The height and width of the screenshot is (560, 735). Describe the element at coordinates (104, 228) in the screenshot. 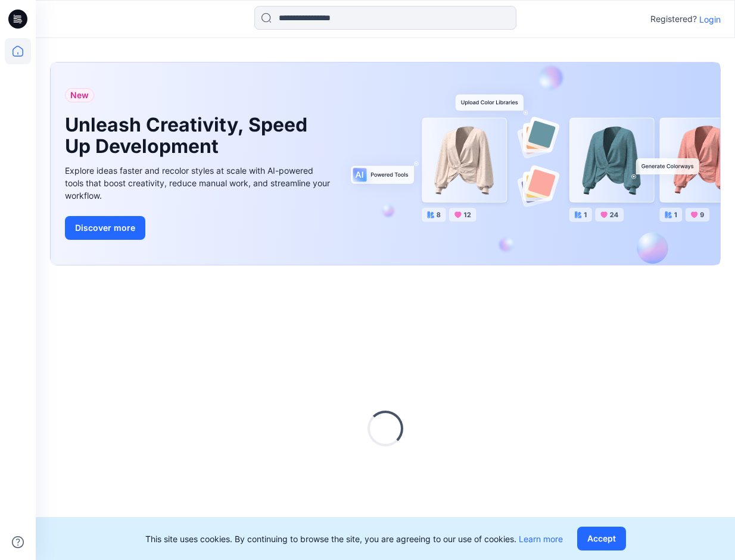

I see `button: Discover more` at that location.